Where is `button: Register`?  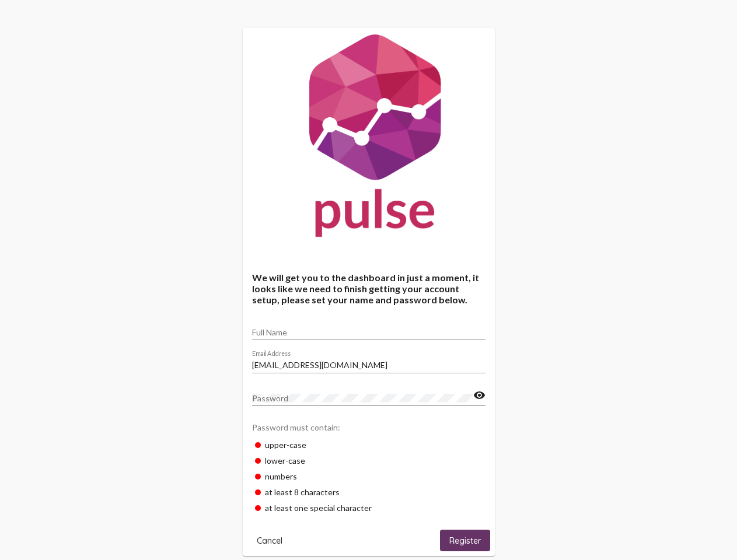 button: Register is located at coordinates (465, 540).